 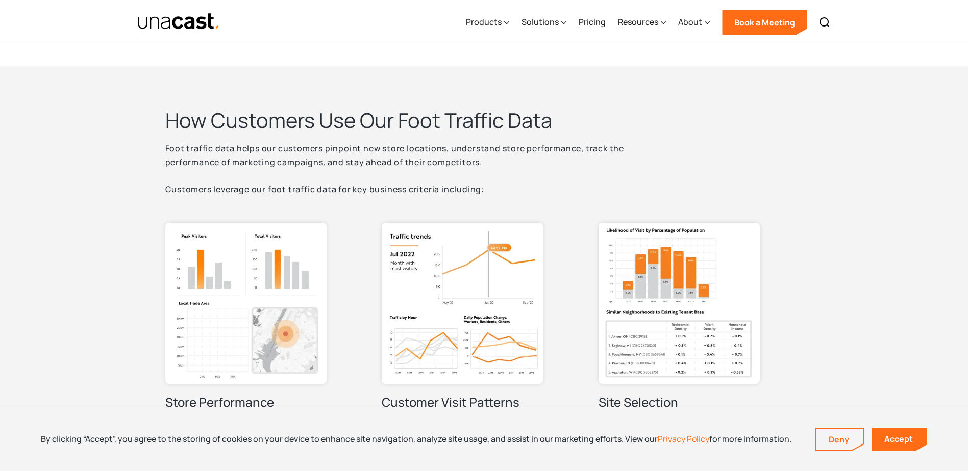 I want to click on a: Accept, so click(x=899, y=439).